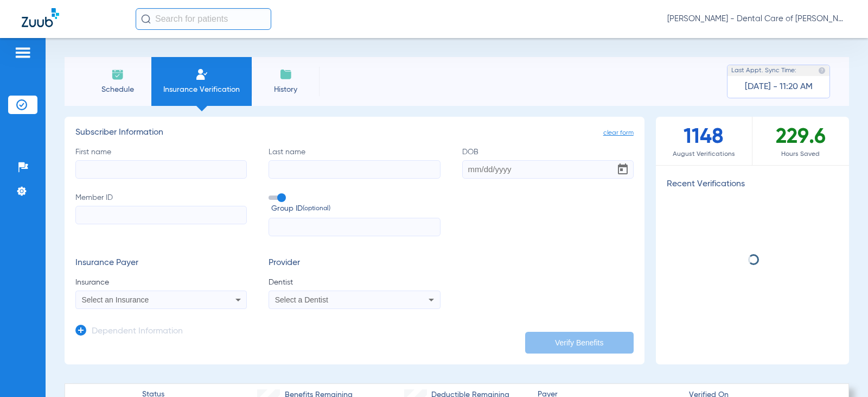  I want to click on label: Last name, so click(354, 162).